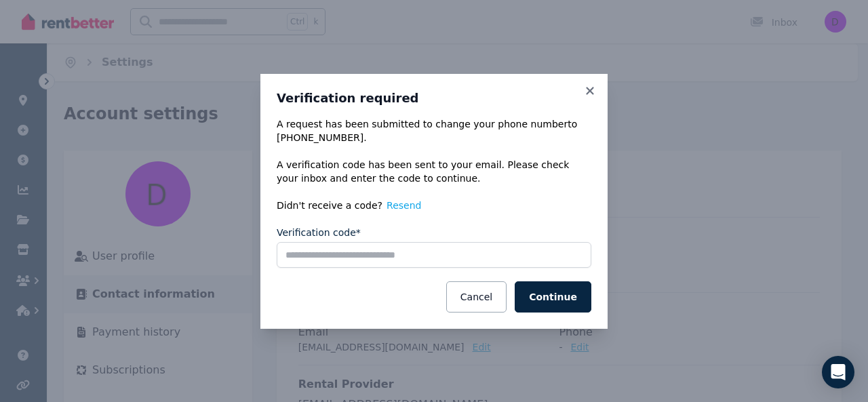 This screenshot has width=868, height=402. What do you see at coordinates (553, 297) in the screenshot?
I see `button: Continue` at bounding box center [553, 297].